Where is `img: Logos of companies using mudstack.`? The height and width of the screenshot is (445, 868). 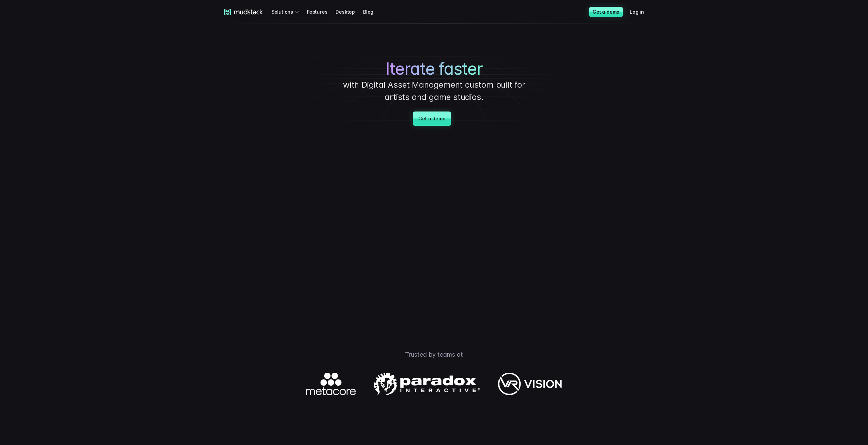 img: Logos of companies using mudstack. is located at coordinates (434, 384).